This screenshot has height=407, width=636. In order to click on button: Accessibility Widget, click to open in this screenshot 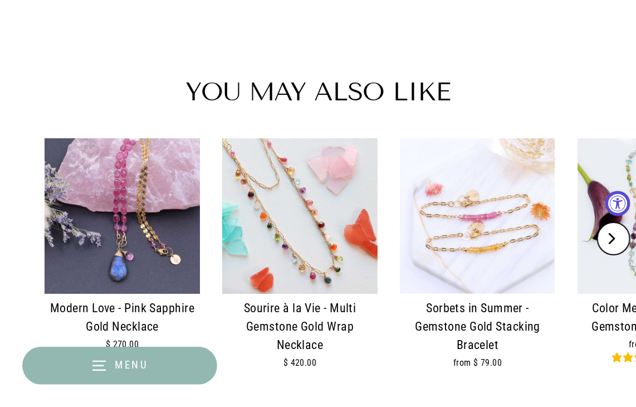, I will do `click(618, 203)`.